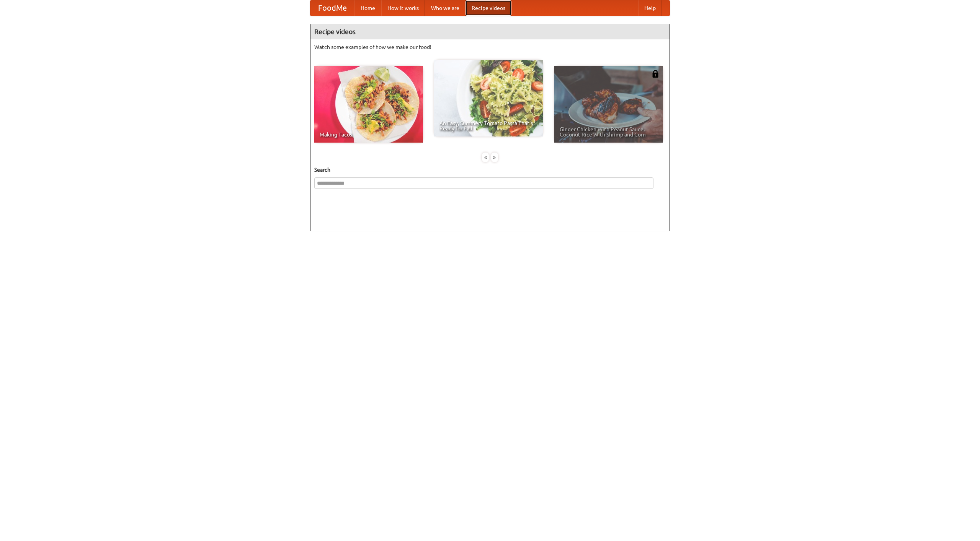  I want to click on a: Who we are, so click(445, 8).